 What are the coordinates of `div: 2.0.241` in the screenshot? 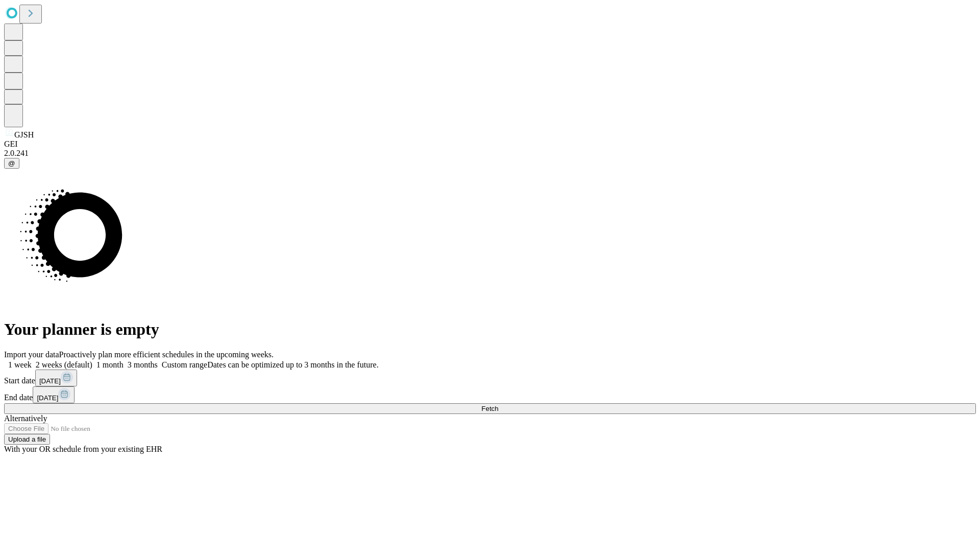 It's located at (490, 153).